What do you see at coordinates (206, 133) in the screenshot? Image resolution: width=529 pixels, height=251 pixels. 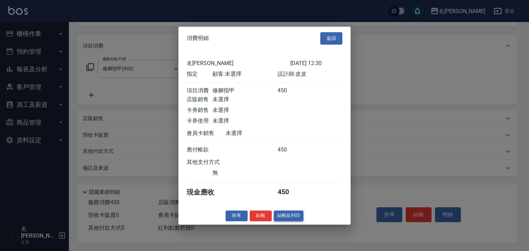 I see `div: 會員卡銷售` at bounding box center [206, 133].